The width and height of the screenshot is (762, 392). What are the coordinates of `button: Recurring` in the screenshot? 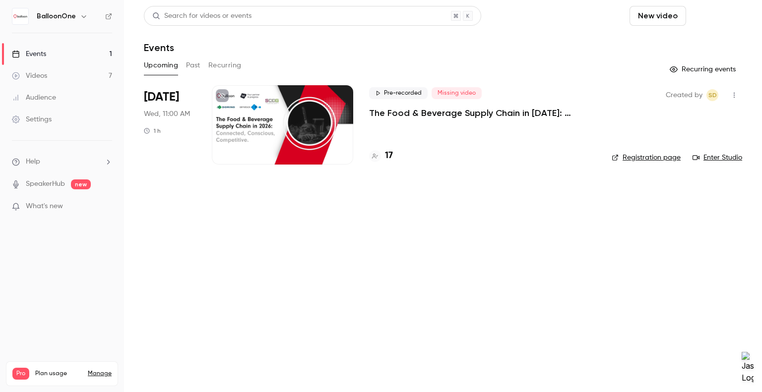 It's located at (225, 65).